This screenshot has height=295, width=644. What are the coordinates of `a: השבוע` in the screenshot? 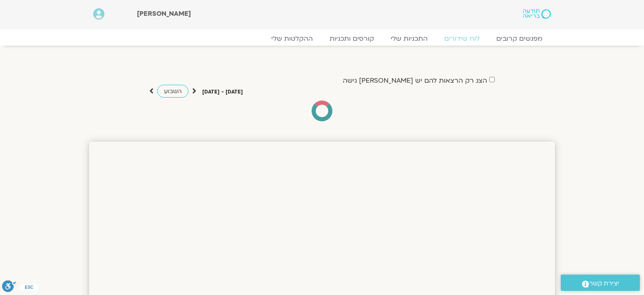 It's located at (173, 91).